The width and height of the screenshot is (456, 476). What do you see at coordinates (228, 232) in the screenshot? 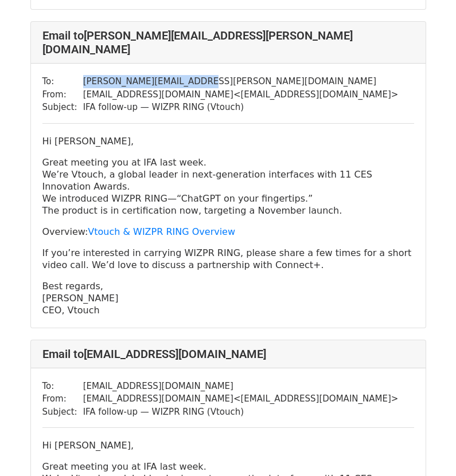
I see `p: Overview:` at bounding box center [228, 232].